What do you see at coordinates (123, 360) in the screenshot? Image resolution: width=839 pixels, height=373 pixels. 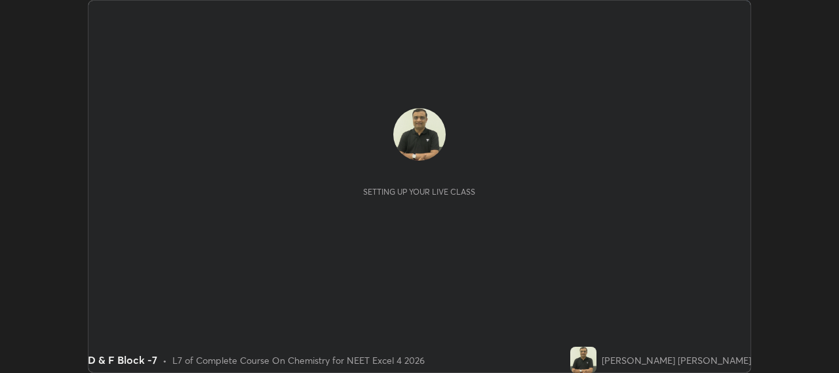 I see `div: D & F Block -7` at bounding box center [123, 360].